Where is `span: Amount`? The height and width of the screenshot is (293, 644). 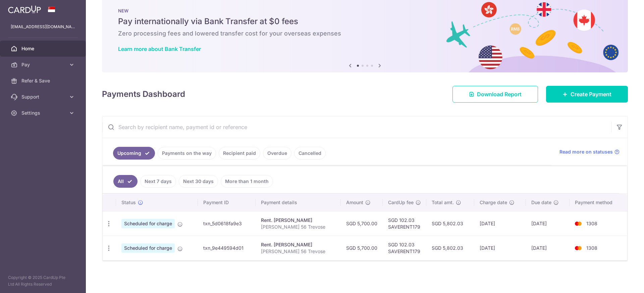
span: Amount is located at coordinates (355, 203).